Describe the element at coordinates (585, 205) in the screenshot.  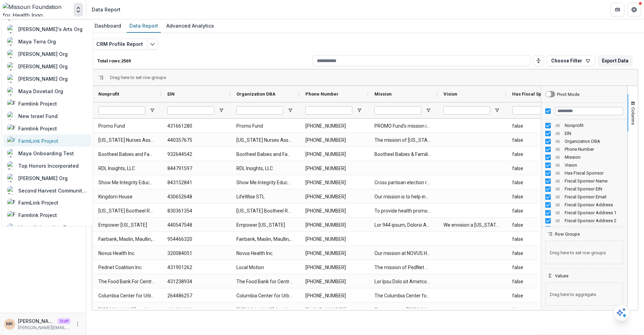
I see `div: Fiscal Sponsor Address Column` at that location.